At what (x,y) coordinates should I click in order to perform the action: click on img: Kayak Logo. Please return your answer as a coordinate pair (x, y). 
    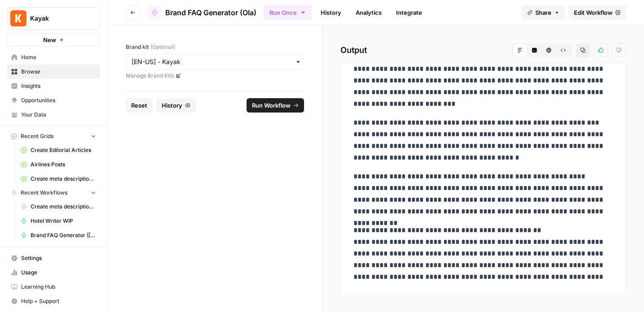
    Looking at the image, I should click on (19, 19).